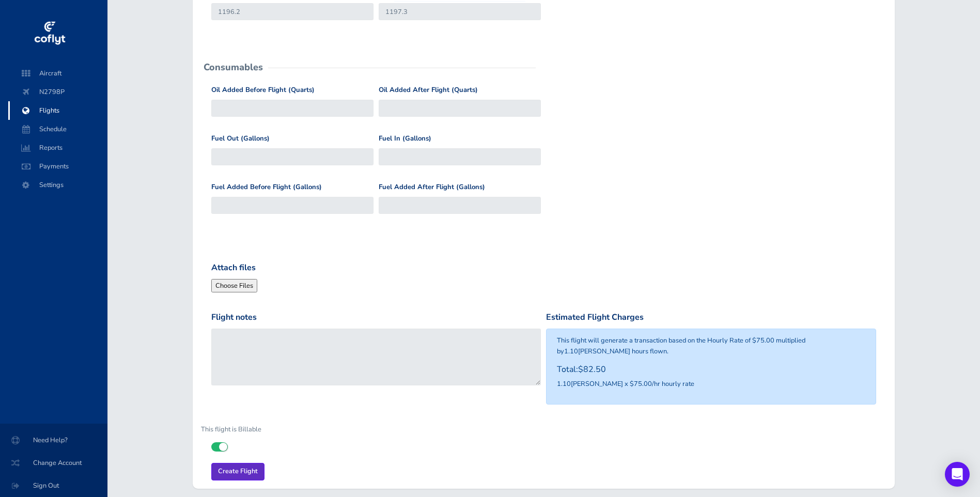 The width and height of the screenshot is (980, 497). Describe the element at coordinates (251, 429) in the screenshot. I see `label: This flight is Billable` at that location.